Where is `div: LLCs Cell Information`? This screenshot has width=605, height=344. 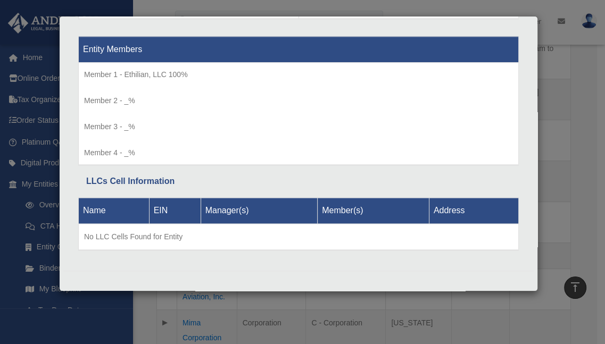 div: LLCs Cell Information is located at coordinates (299, 182).